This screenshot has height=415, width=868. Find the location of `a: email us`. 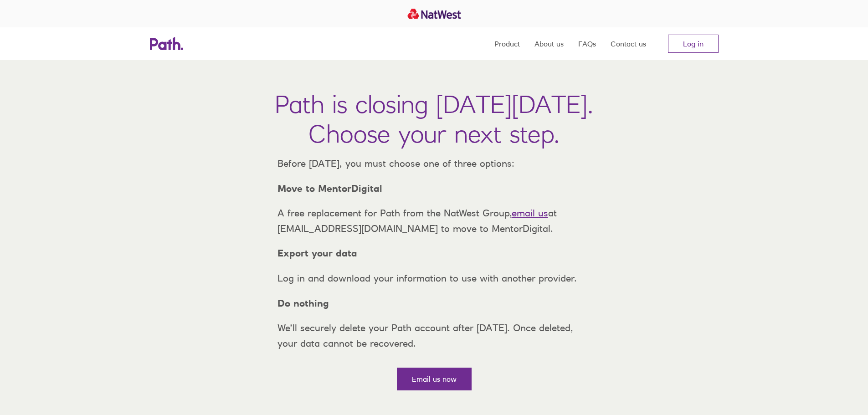

a: email us is located at coordinates (530, 213).